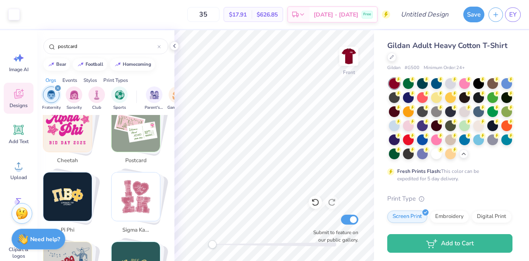 This screenshot has height=261, width=529. Describe the element at coordinates (491, 216) in the screenshot. I see `div: Digital Print` at that location.